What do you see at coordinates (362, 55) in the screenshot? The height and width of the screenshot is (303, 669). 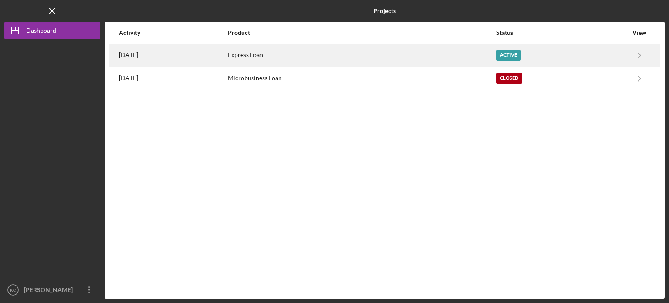 I see `div: Express Loan` at bounding box center [362, 55].